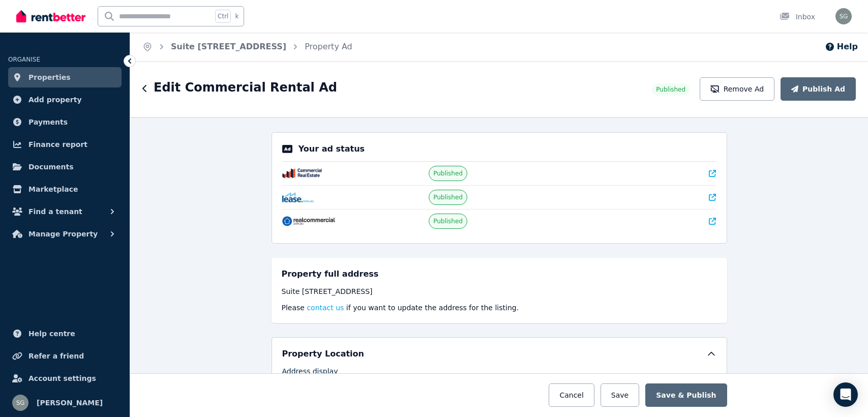 Image resolution: width=868 pixels, height=417 pixels. I want to click on img: CommercialRealEstate.com.au, so click(302, 174).